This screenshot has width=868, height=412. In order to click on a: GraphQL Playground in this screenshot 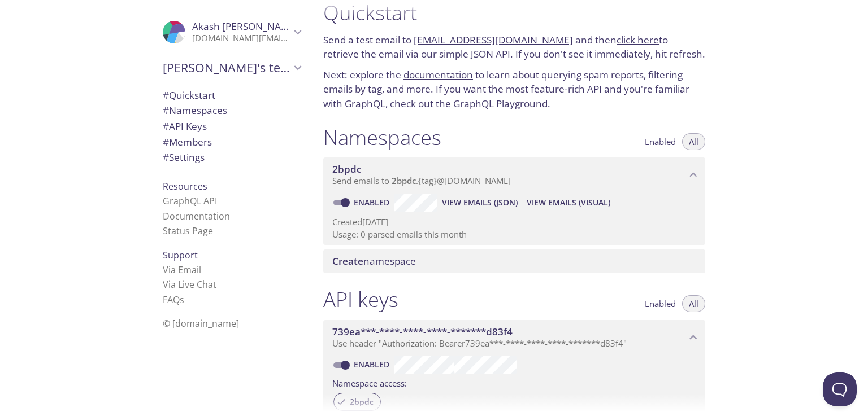, I will do `click(500, 103)`.